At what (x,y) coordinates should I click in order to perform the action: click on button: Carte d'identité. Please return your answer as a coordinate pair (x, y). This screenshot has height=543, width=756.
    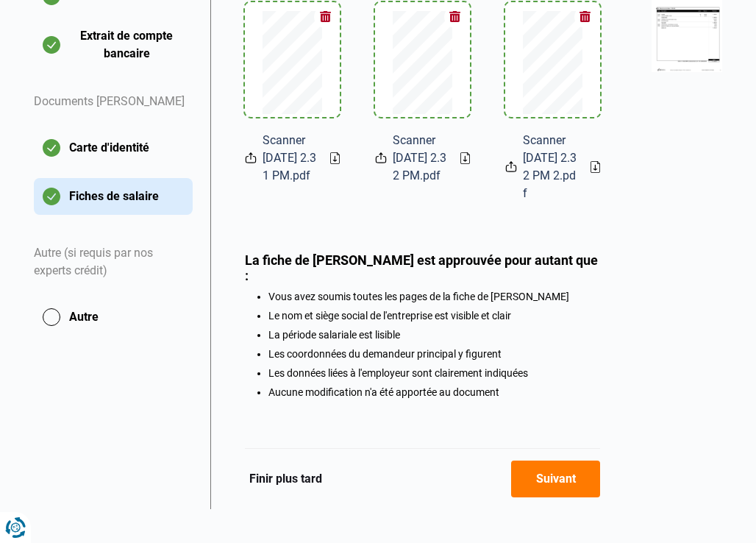
    Looking at the image, I should click on (114, 148).